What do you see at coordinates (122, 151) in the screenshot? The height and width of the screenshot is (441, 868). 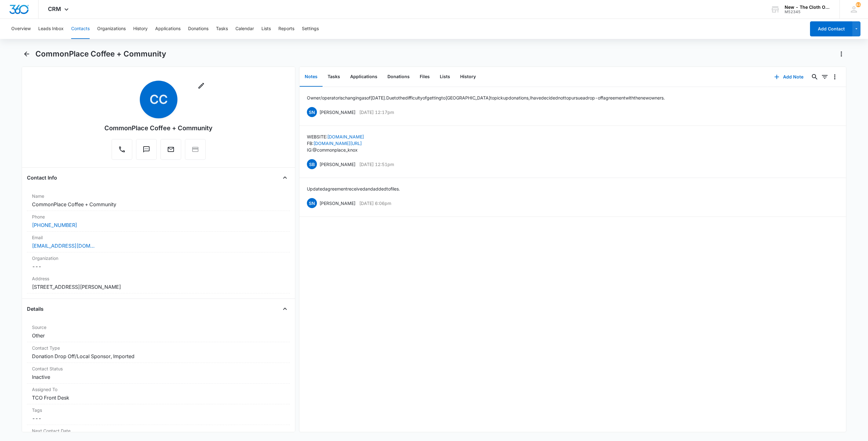 I see `a: Call` at bounding box center [122, 151].